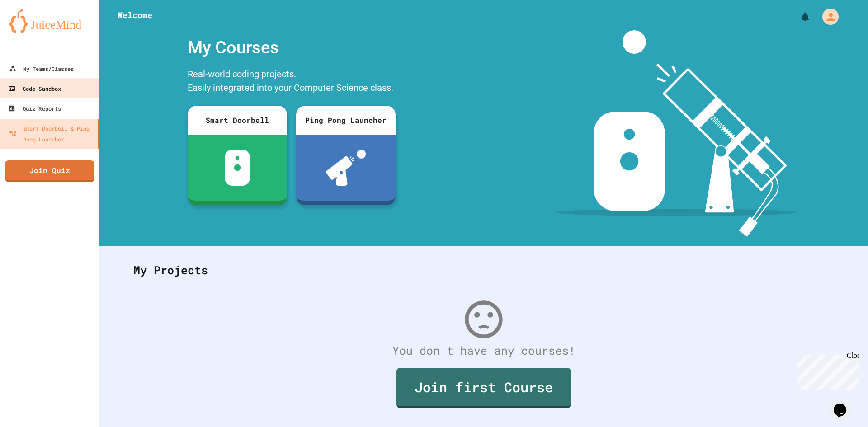 This screenshot has width=868, height=427. What do you see at coordinates (346, 167) in the screenshot?
I see `img: ppl-with-ball.png` at bounding box center [346, 167].